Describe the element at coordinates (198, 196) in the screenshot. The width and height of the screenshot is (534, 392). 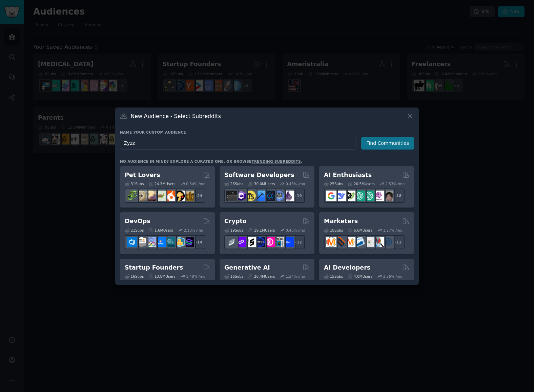
I see `div: + 24` at that location.